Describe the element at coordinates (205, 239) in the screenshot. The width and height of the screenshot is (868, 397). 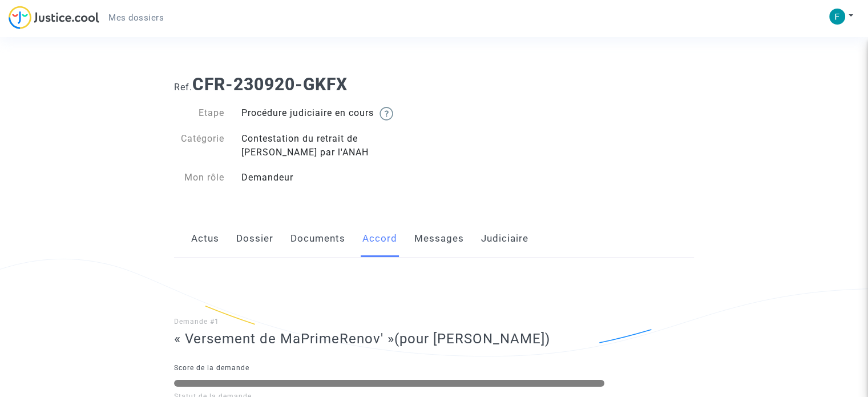
I see `a: Actus` at that location.